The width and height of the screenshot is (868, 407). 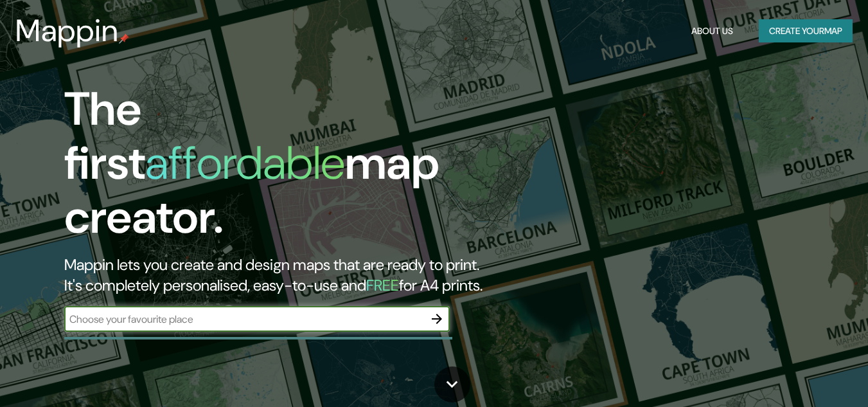 What do you see at coordinates (281, 169) in the screenshot?
I see `h1: The first map creator.` at bounding box center [281, 169].